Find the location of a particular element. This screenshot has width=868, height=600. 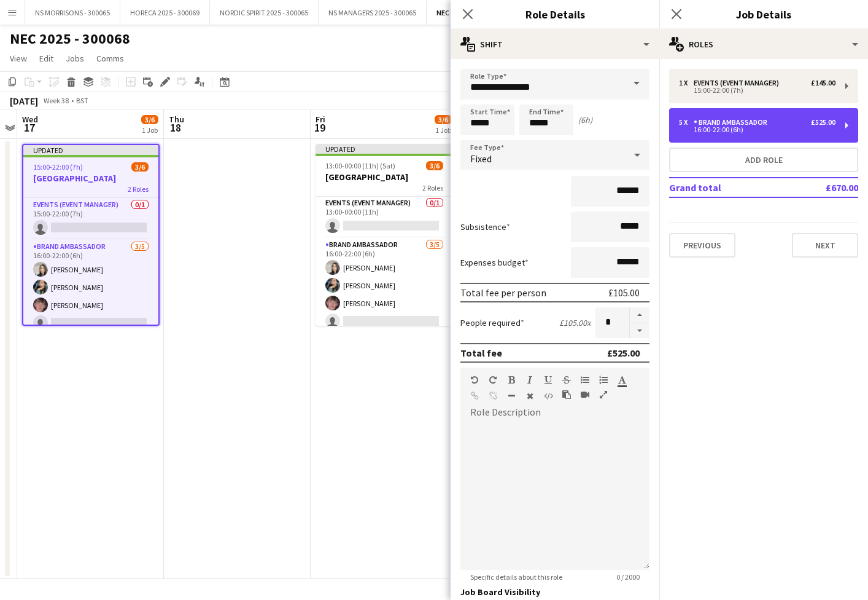

label: Expenses budget is located at coordinates (494, 263).